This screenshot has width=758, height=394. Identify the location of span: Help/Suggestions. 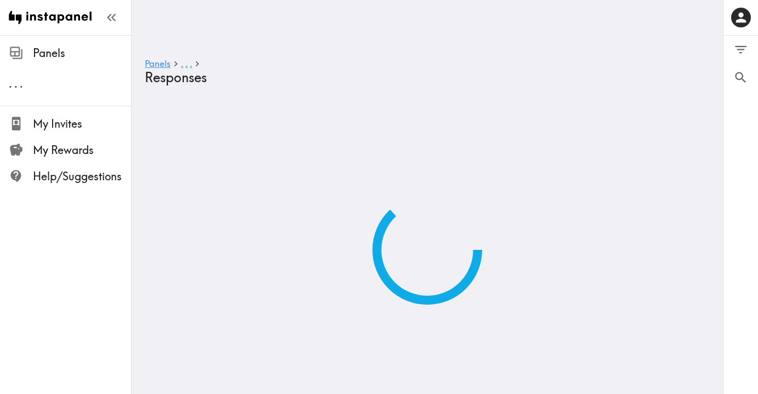
(82, 177).